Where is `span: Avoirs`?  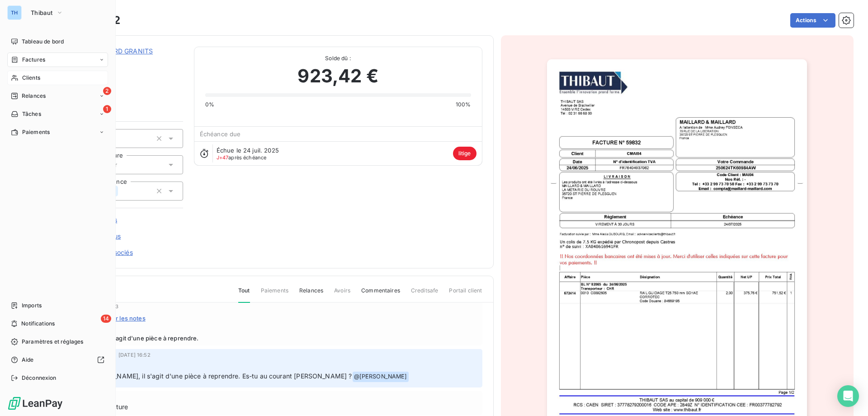
span: Avoirs is located at coordinates (343, 294).